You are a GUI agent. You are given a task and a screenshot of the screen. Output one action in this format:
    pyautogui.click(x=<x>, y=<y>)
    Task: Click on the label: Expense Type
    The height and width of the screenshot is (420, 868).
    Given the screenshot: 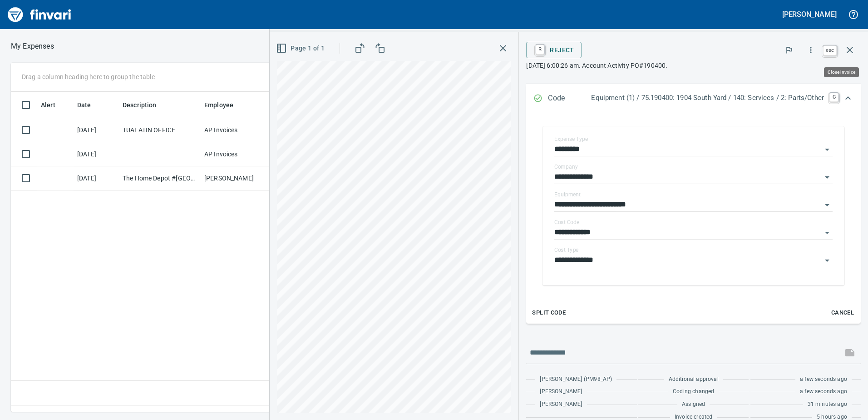 What is the action you would take?
    pyautogui.click(x=571, y=139)
    